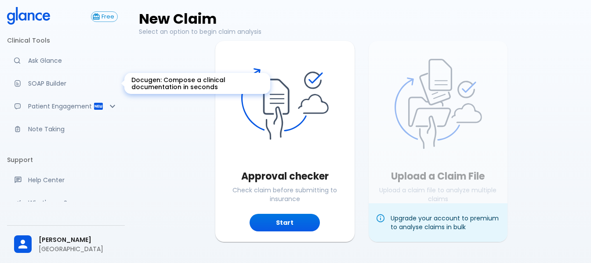 The width and height of the screenshot is (591, 263). I want to click on h3: Approval checker, so click(285, 177).